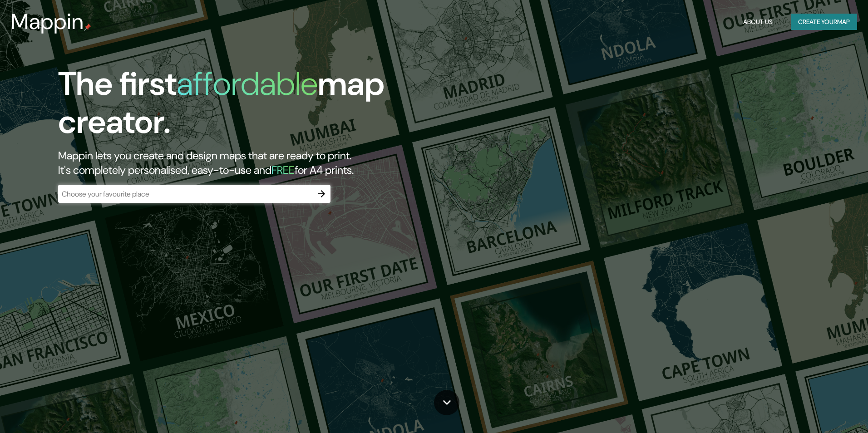 The image size is (868, 433). What do you see at coordinates (275, 107) in the screenshot?
I see `h1: The first map creator.` at bounding box center [275, 107].